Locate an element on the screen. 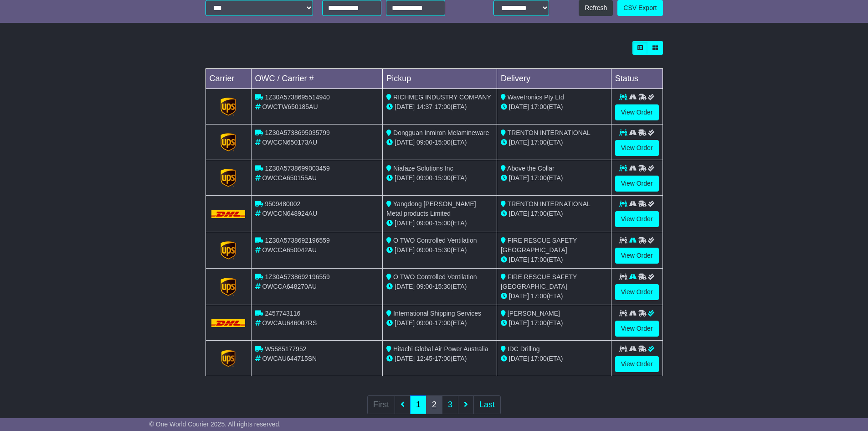 This screenshot has height=431, width=868. span: OWCCA650042AU is located at coordinates (289, 250).